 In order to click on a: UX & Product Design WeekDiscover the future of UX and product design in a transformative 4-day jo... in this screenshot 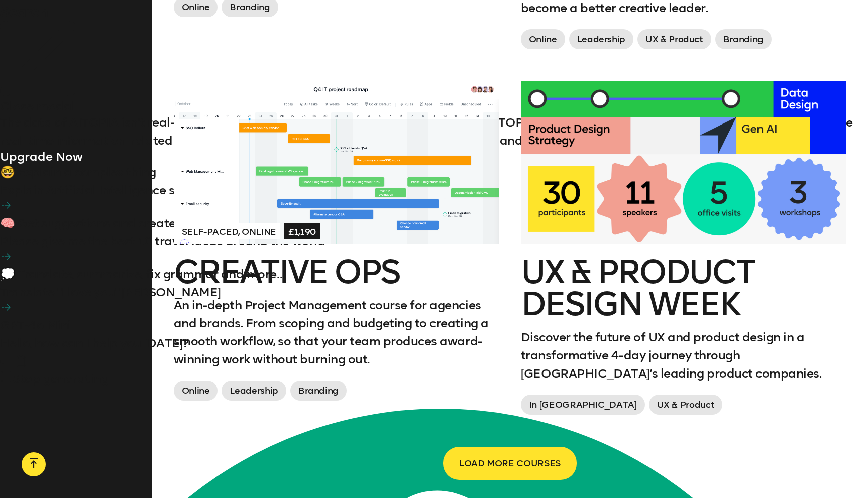, I will do `click(684, 250)`.